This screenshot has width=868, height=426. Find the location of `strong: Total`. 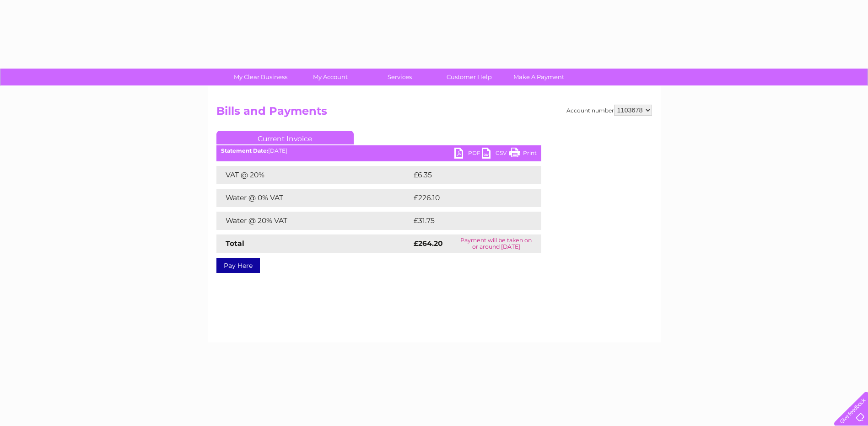

strong: Total is located at coordinates (235, 243).